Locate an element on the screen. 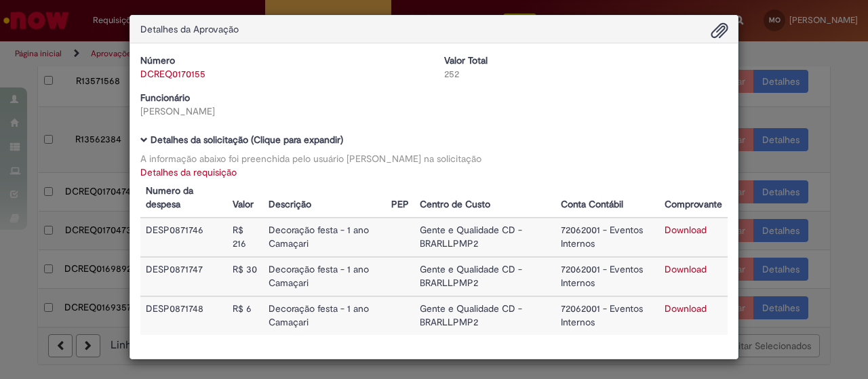  b: Detalhes da solicitação (Clique para expandir) is located at coordinates (247, 140).